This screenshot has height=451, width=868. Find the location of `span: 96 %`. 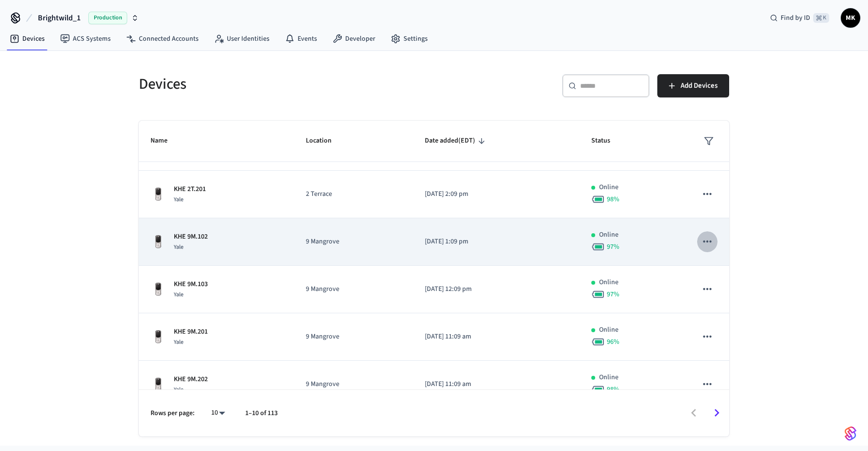

span: 96 % is located at coordinates (614, 342).